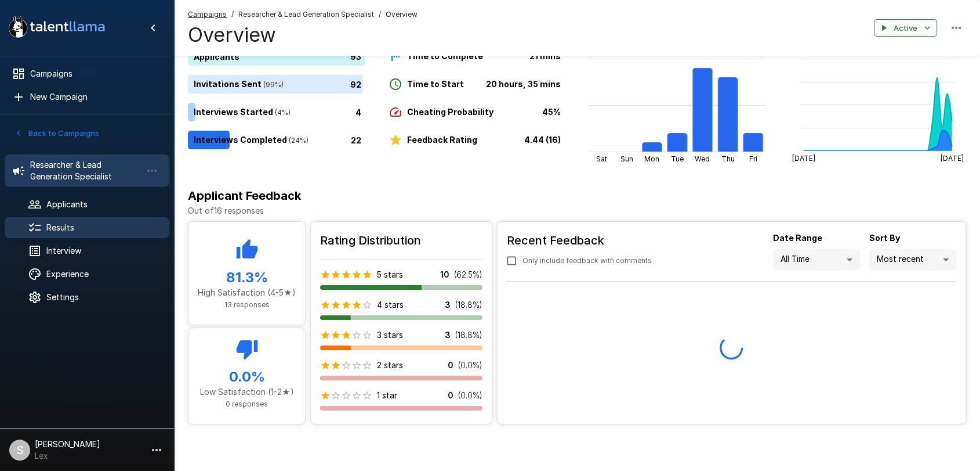  What do you see at coordinates (702, 158) in the screenshot?
I see `tspan: Wed` at bounding box center [702, 158].